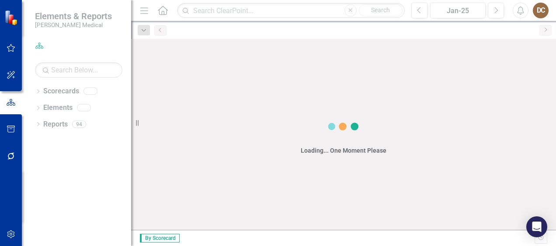 This screenshot has width=556, height=246. I want to click on div: Jan-25, so click(457, 11).